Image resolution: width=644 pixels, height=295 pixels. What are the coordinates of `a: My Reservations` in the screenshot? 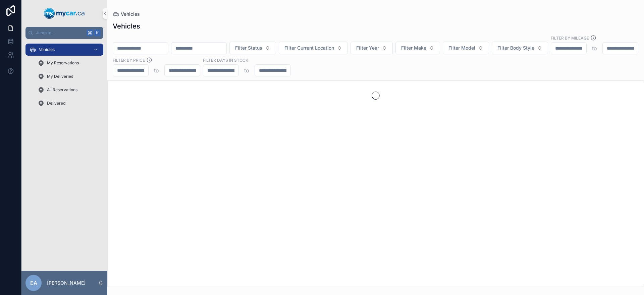 It's located at (68, 63).